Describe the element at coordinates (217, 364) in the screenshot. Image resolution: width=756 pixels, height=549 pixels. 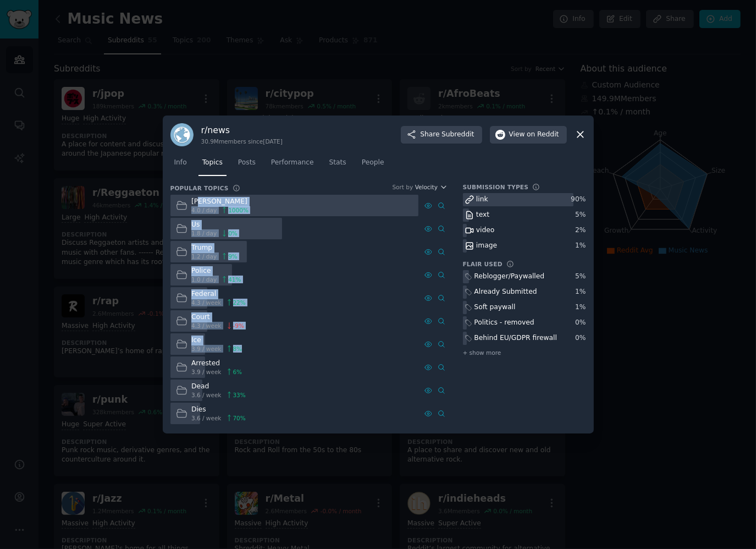
I see `div: Arrested` at that location.